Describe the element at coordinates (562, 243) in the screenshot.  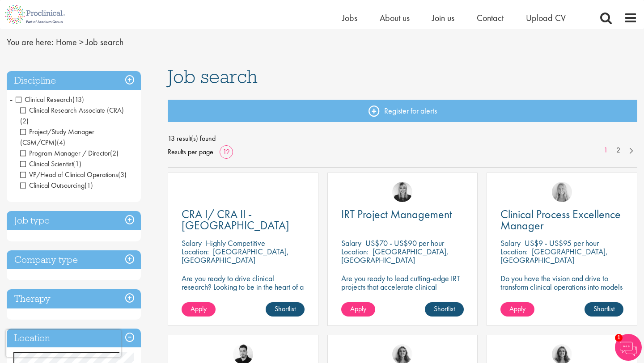
I see `p: US$9 - US$95 per hour` at that location.